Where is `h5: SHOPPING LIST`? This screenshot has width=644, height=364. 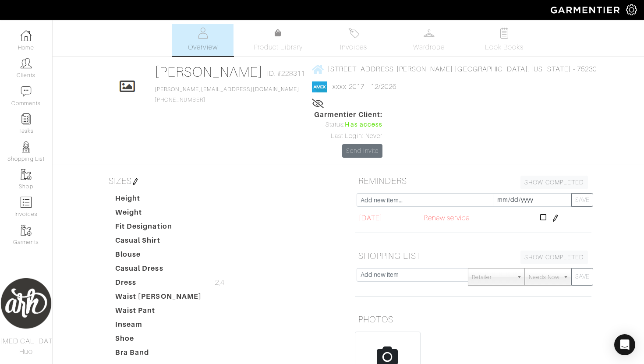
h5: SHOPPING LIST is located at coordinates (473, 256).